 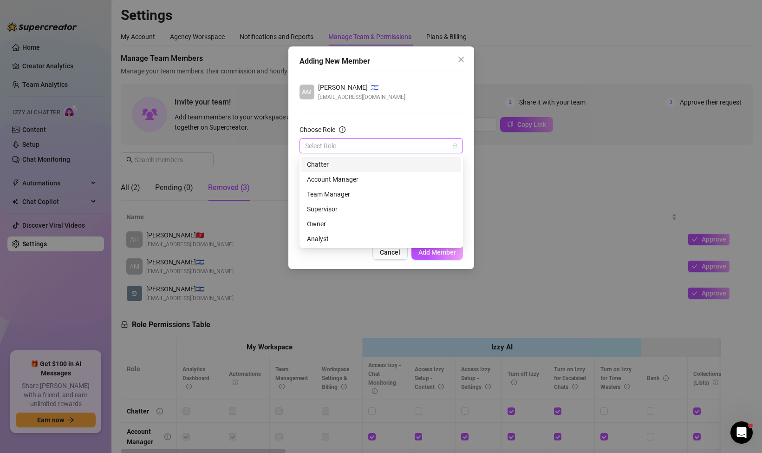 What do you see at coordinates (342, 130) in the screenshot?
I see `span: info-circle` at bounding box center [342, 130].